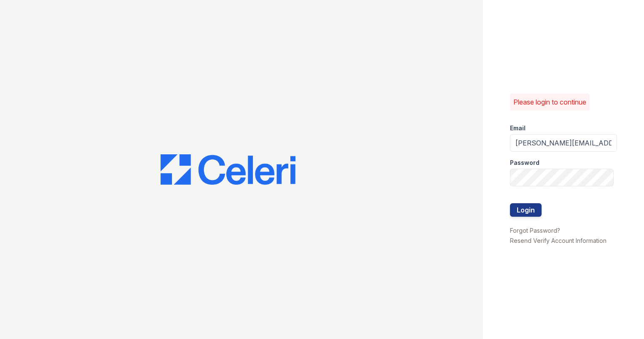  I want to click on label: Password, so click(524, 163).